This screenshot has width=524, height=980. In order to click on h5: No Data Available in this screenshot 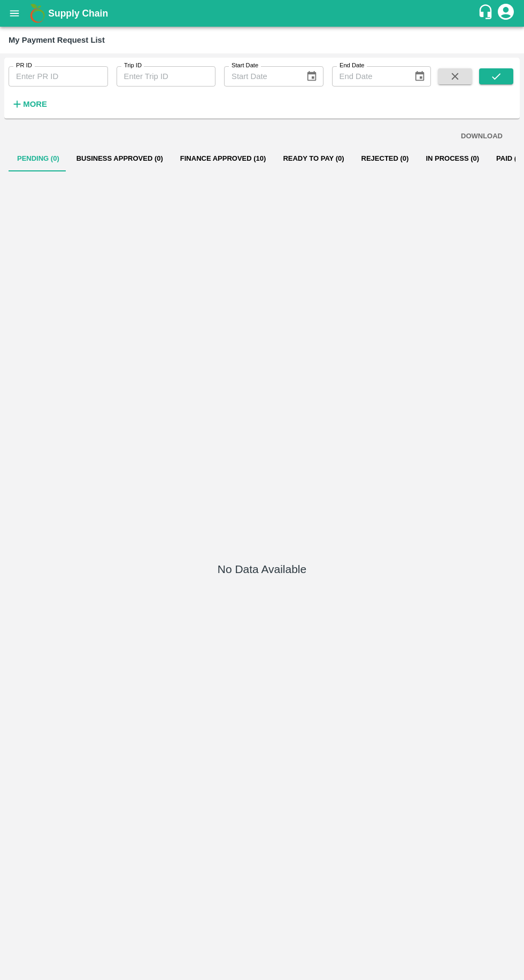, I will do `click(262, 569)`.